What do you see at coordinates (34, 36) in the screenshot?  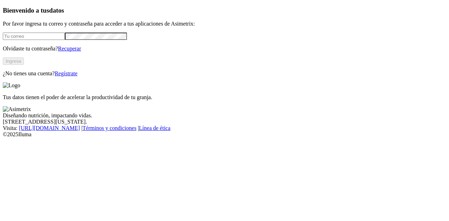 I see `input: Tu correo` at bounding box center [34, 36].